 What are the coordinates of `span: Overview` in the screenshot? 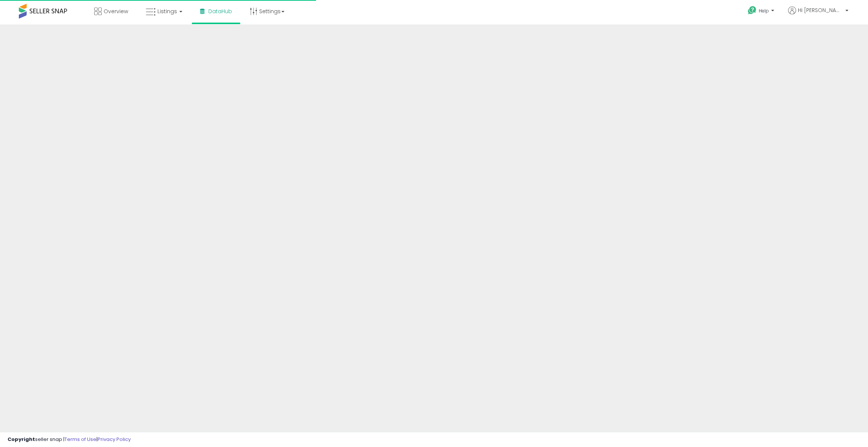 It's located at (116, 11).